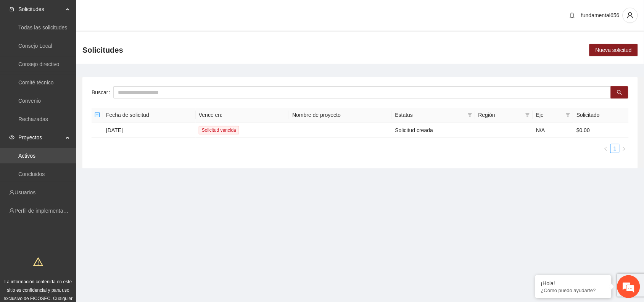  Describe the element at coordinates (501, 115) in the screenshot. I see `span: Región` at that location.